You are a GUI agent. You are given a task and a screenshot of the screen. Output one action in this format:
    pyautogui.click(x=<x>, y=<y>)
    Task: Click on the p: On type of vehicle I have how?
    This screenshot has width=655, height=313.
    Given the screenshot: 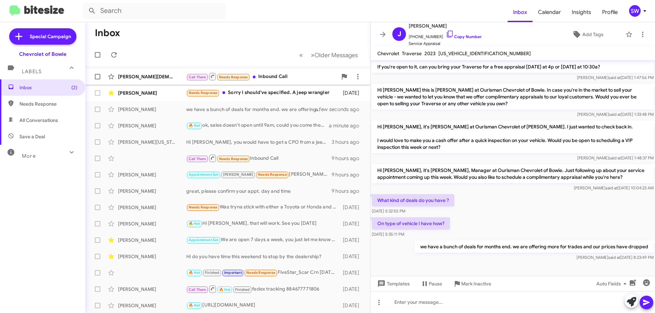 What is the action you would take?
    pyautogui.click(x=411, y=224)
    